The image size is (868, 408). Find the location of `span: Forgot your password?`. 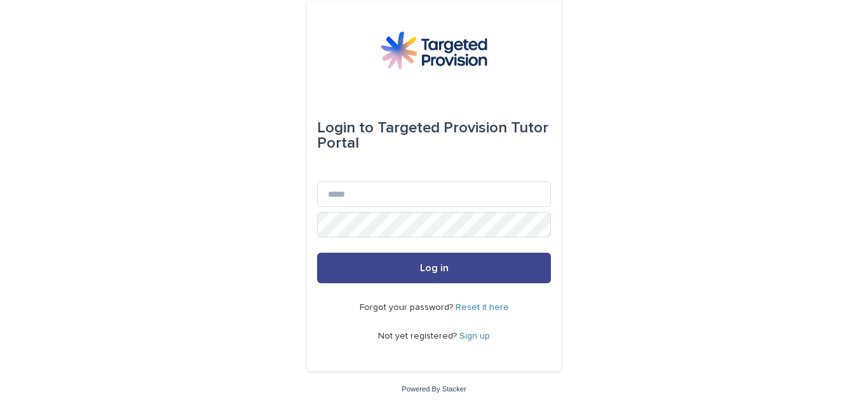

span: Forgot your password? is located at coordinates (408, 308).